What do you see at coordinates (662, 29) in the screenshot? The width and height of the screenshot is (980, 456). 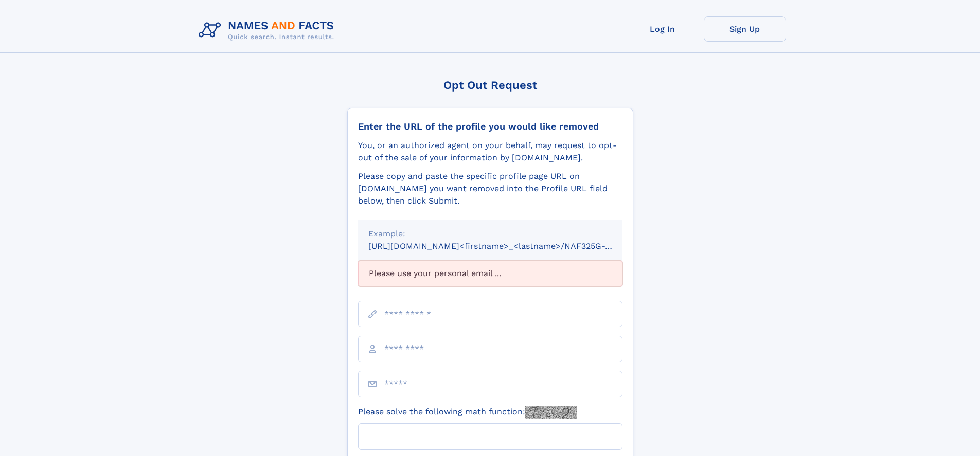 I see `a: Log In` at bounding box center [662, 29].